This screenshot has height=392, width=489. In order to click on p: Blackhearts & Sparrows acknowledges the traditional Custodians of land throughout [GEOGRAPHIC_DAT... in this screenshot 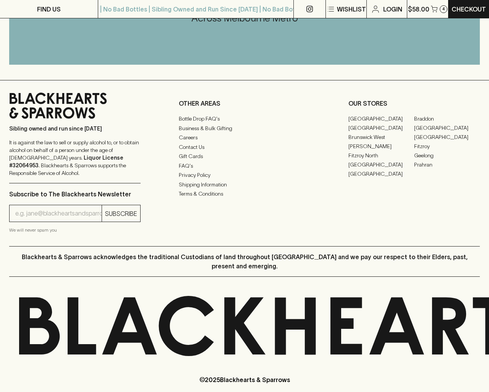, I will do `click(245, 261)`.